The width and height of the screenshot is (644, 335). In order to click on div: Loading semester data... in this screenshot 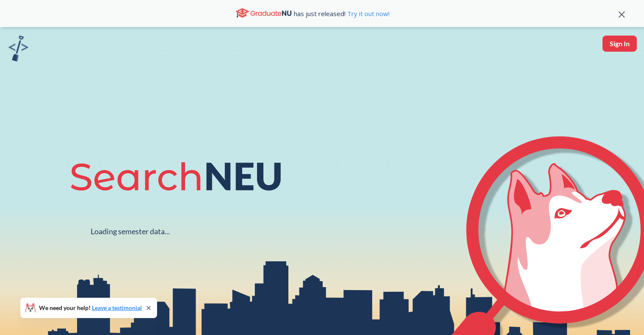, I will do `click(130, 231)`.